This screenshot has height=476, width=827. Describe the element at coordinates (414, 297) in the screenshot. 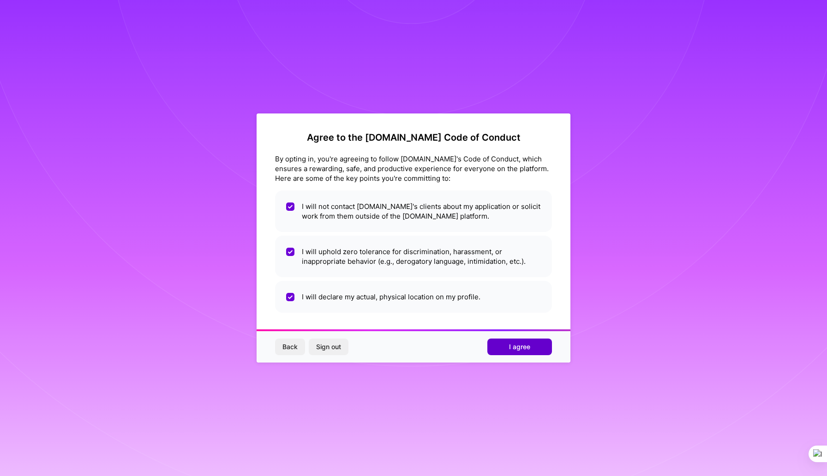

I see `li: I will declare my actual, physical location on my profile.` at that location.